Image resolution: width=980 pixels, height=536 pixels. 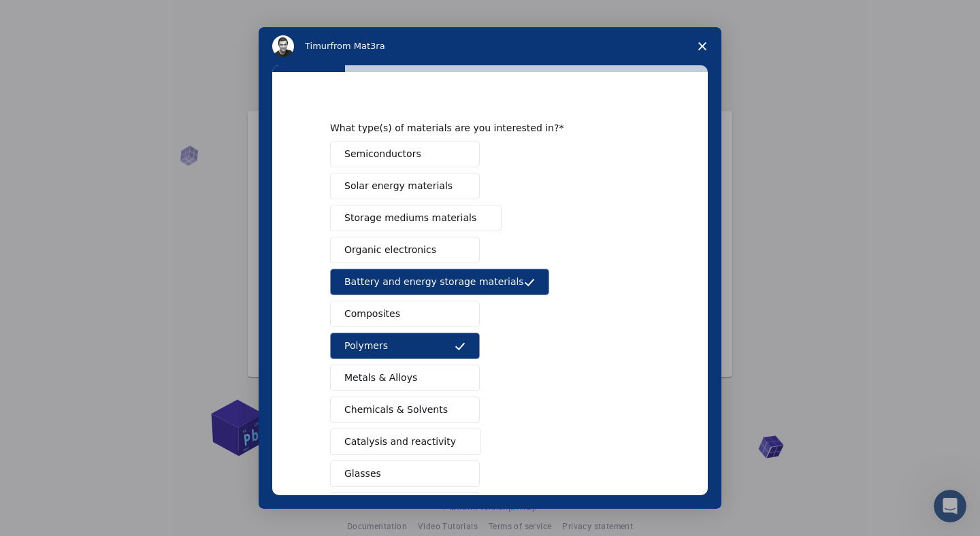 I want to click on span: Composites, so click(x=372, y=314).